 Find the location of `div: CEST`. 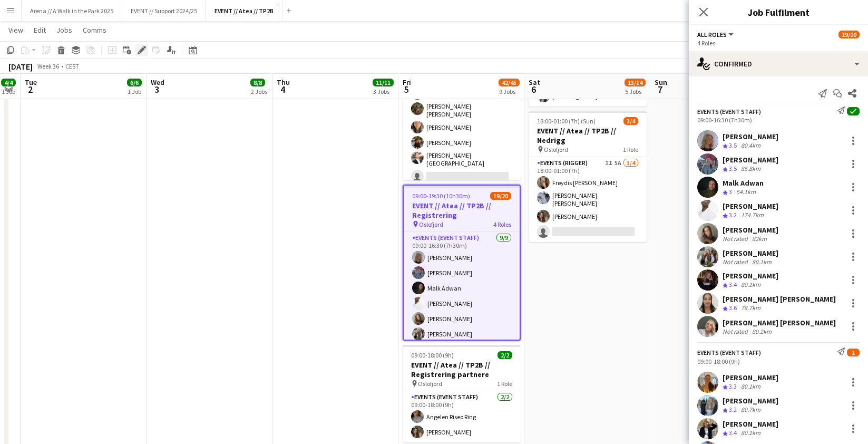

div: CEST is located at coordinates (72, 66).